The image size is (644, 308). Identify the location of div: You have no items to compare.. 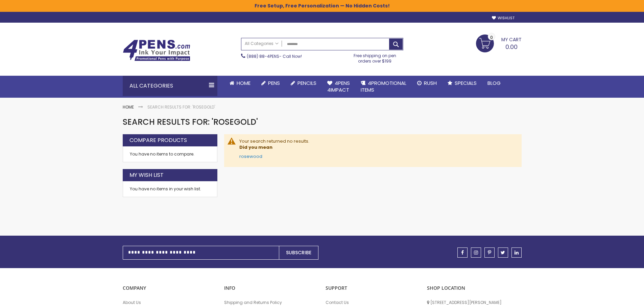
(170, 154).